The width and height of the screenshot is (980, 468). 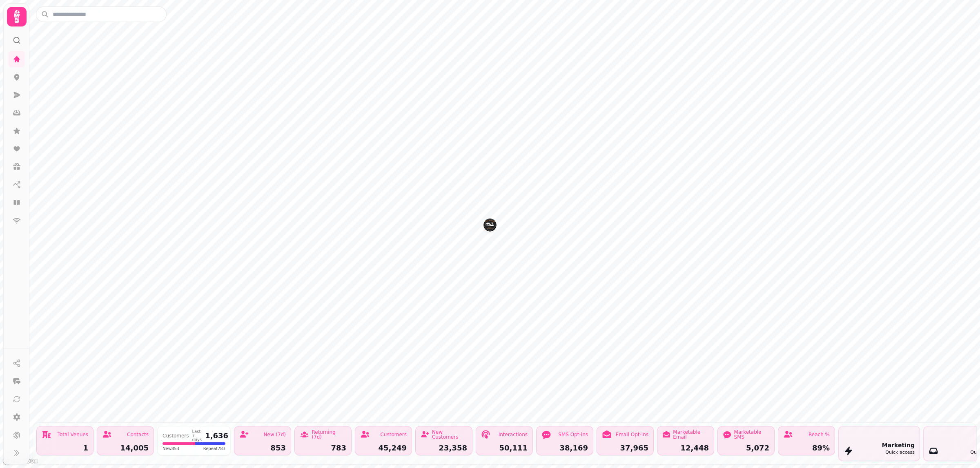 I want to click on div: New Customers, so click(x=450, y=435).